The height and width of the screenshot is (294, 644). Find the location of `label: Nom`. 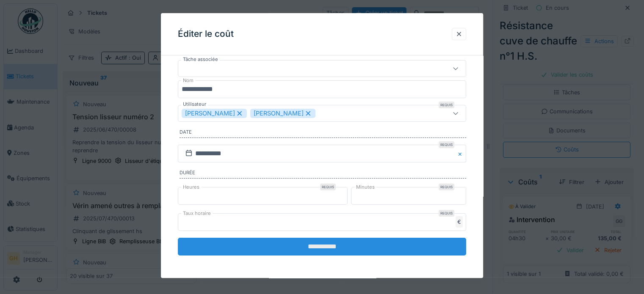

label: Nom is located at coordinates (188, 80).